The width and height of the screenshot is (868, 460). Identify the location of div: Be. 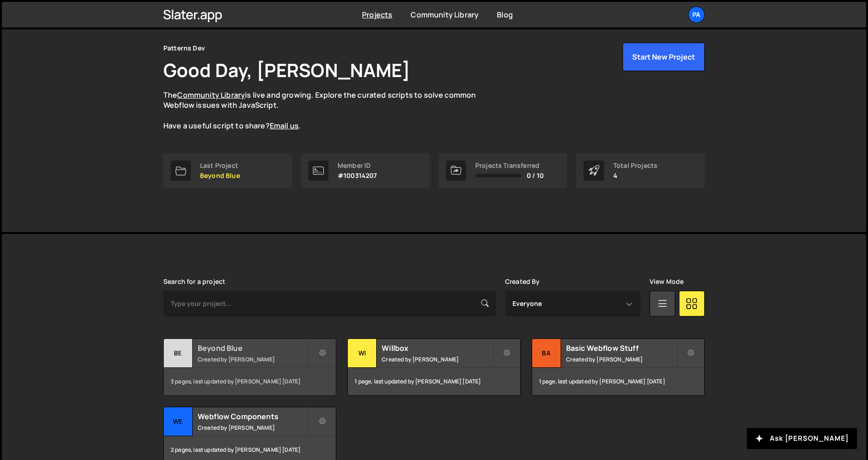
(178, 353).